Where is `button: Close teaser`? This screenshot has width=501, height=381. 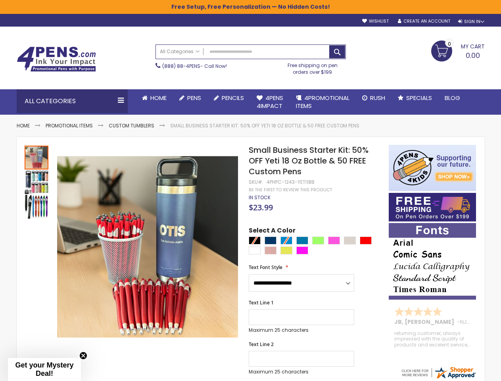 button: Close teaser is located at coordinates (83, 356).